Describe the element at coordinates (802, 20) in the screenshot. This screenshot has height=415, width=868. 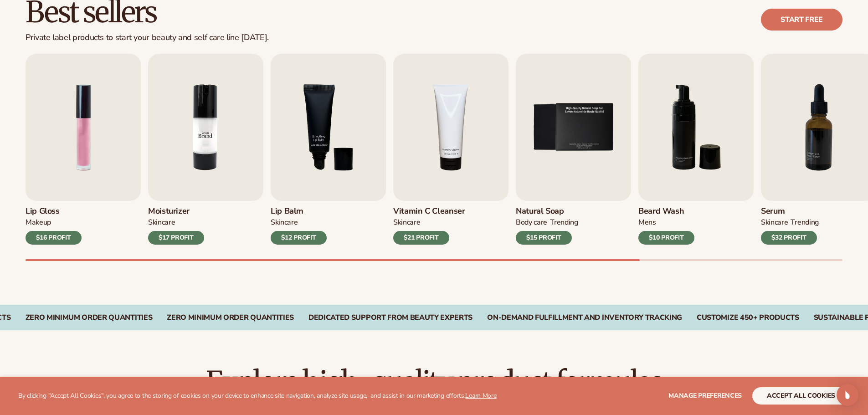
I see `a: Start free` at that location.